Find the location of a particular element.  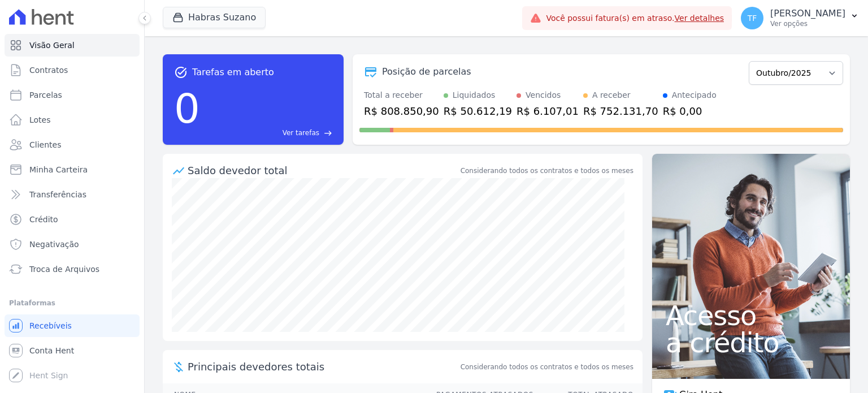

span: Conta Hent is located at coordinates (51, 351).